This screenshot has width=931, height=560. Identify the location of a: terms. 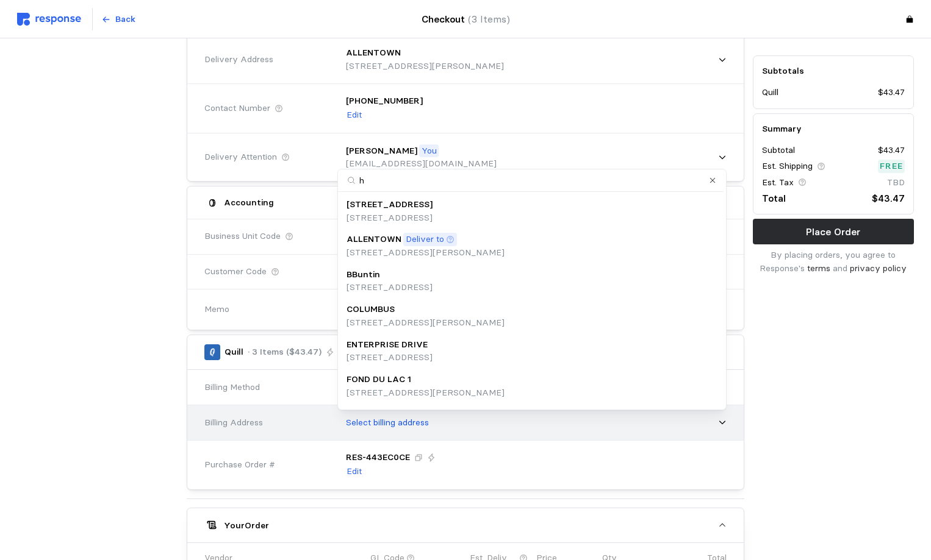
(818, 268).